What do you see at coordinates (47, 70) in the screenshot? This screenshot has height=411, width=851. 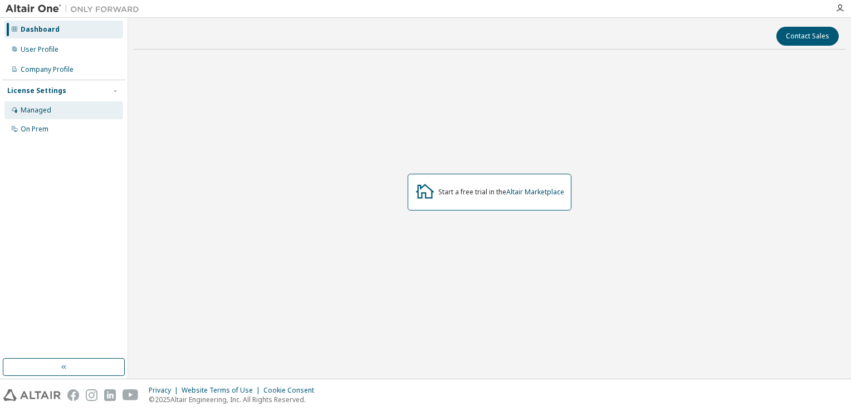 I see `div: Company Profile` at bounding box center [47, 70].